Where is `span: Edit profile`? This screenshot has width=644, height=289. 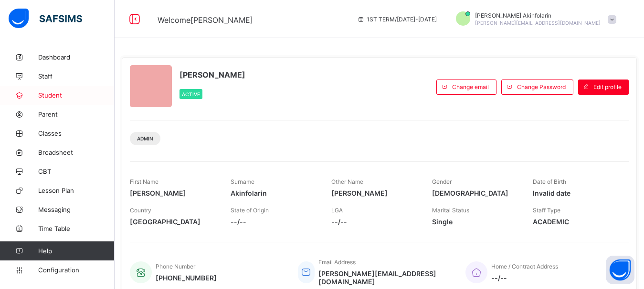 span: Edit profile is located at coordinates (607, 86).